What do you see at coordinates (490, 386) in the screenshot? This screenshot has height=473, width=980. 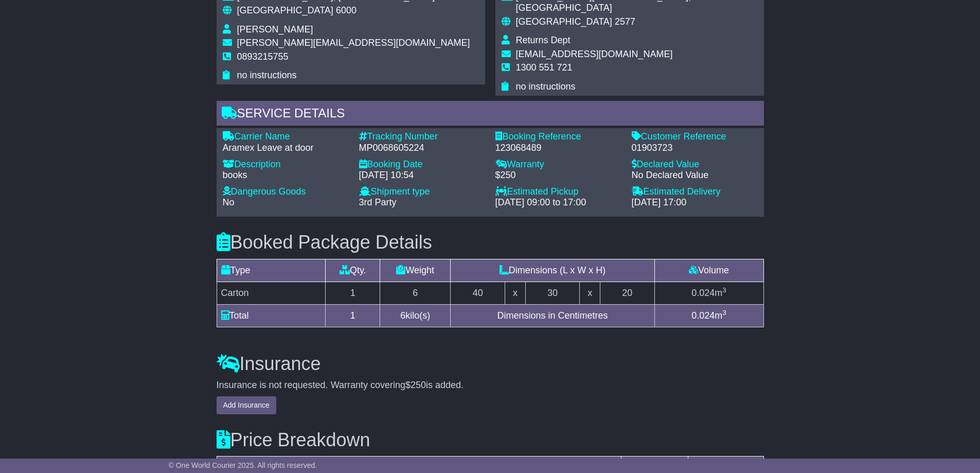 I see `div: Insurance is not requested. Warranty covering is added.` at bounding box center [490, 386].